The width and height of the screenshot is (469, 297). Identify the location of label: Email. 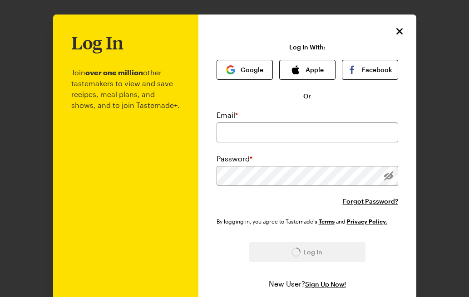
(227, 115).